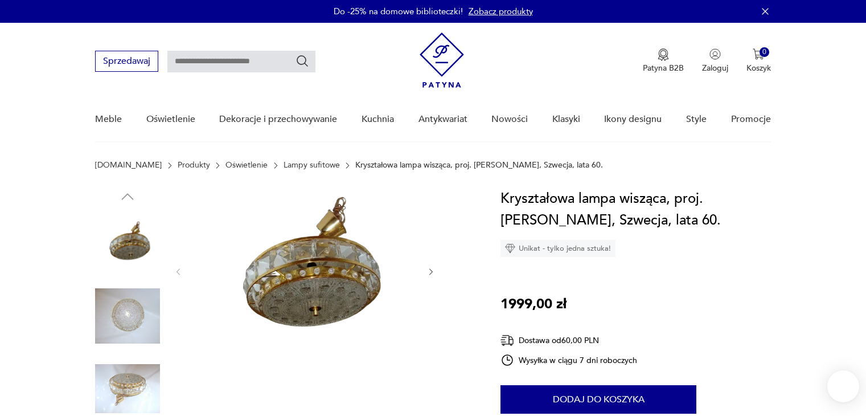 The height and width of the screenshot is (416, 866). Describe the element at coordinates (126, 61) in the screenshot. I see `button: Sprzedawaj` at that location.